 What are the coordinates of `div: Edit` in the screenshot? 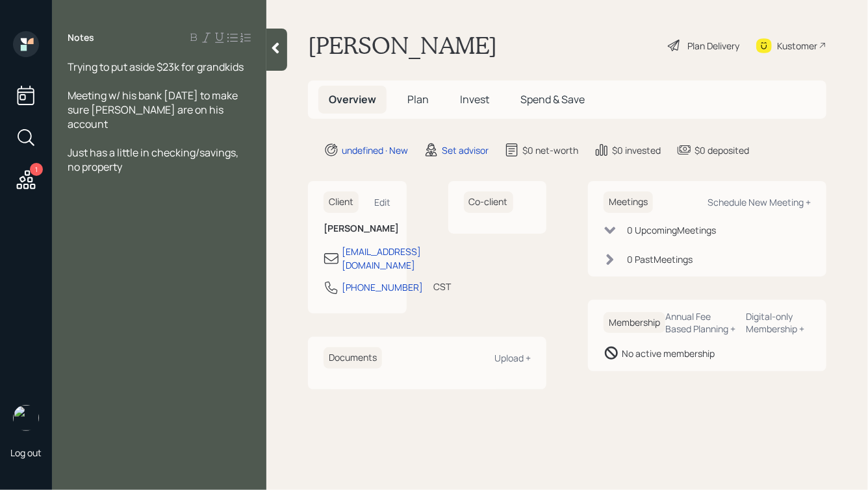 It's located at (382, 202).